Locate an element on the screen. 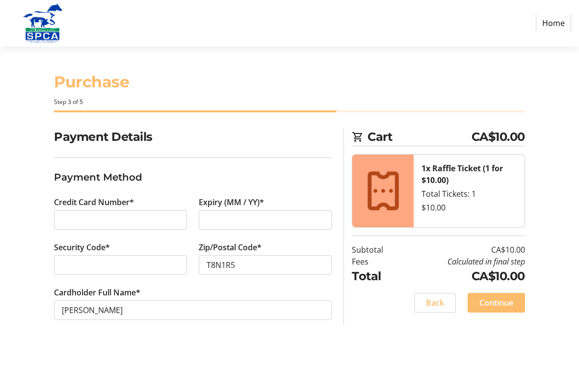  td: Fees is located at coordinates (377, 262).